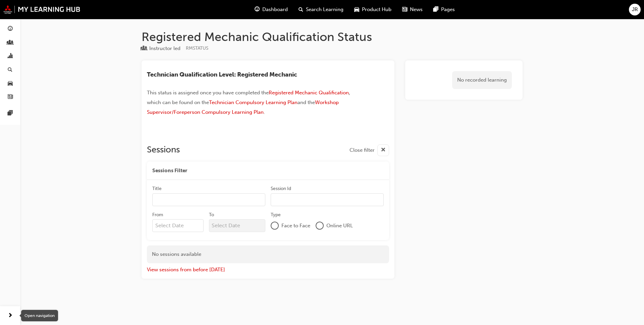  Describe the element at coordinates (275, 10) in the screenshot. I see `span: Dashboard` at that location.